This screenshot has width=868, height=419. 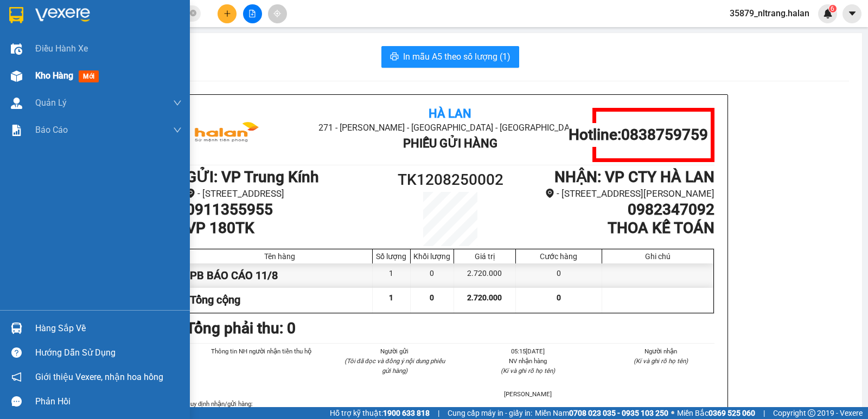 What do you see at coordinates (392, 276) in the screenshot?
I see `div: 1` at bounding box center [392, 276].